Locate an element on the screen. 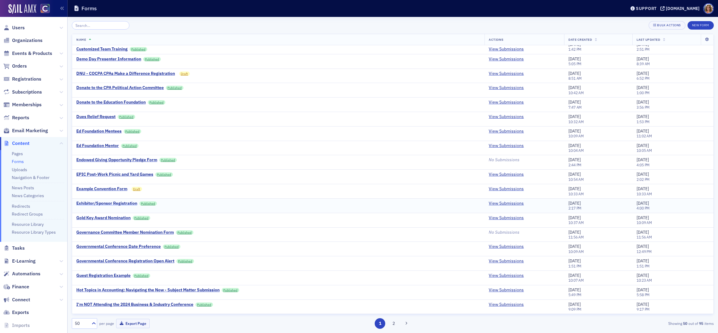  time: 6:52 PM is located at coordinates (643, 78).